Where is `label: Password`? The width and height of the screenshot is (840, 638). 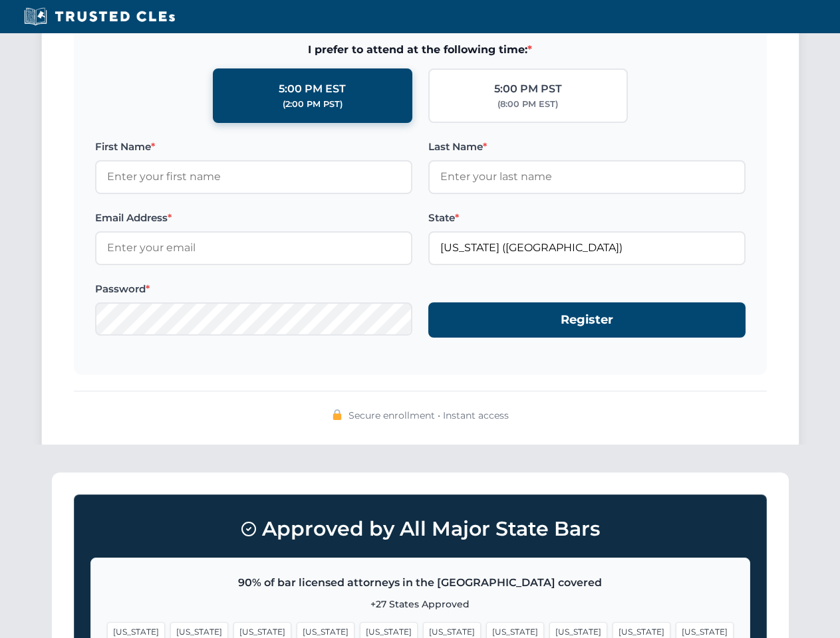
label: Password is located at coordinates (253, 289).